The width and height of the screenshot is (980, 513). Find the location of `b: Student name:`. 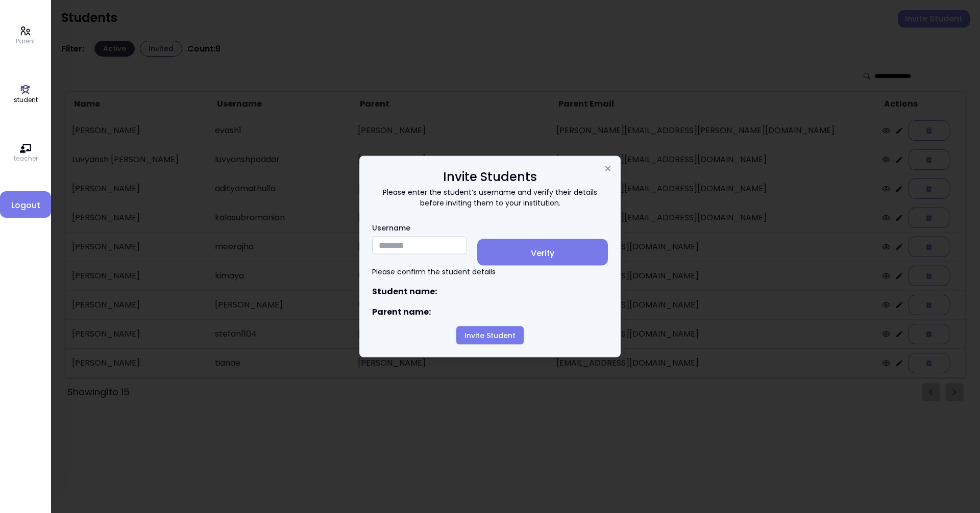

b: Student name: is located at coordinates (404, 292).